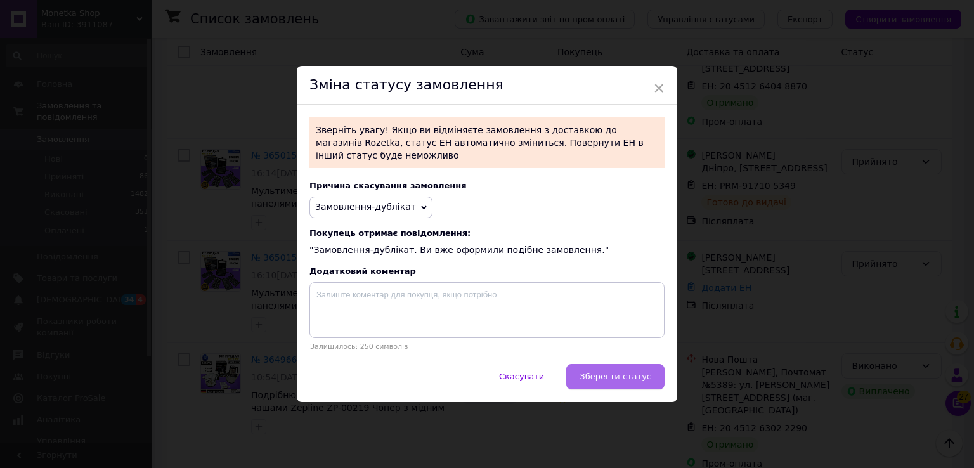 The width and height of the screenshot is (974, 468). Describe the element at coordinates (521, 376) in the screenshot. I see `span: Скасувати` at that location.